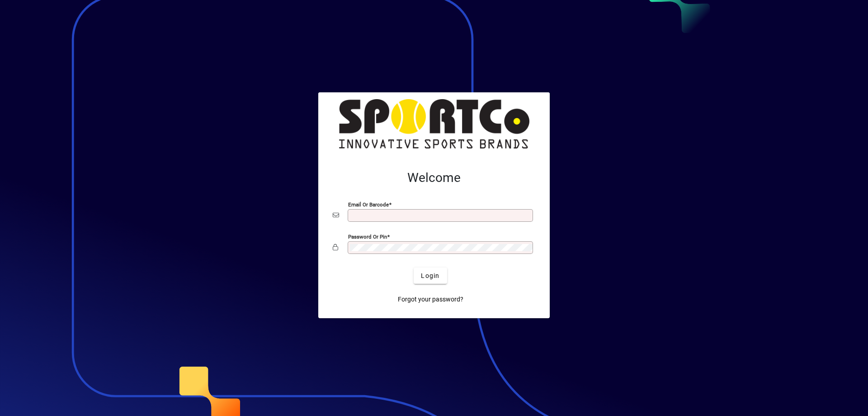 This screenshot has height=416, width=868. I want to click on mat-label: Email or Barcode, so click(369, 205).